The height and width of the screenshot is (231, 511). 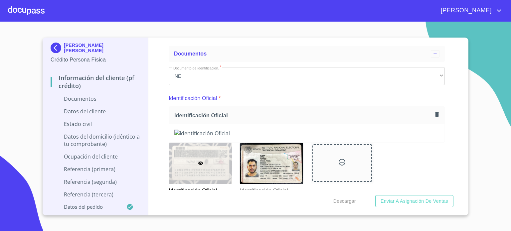 What do you see at coordinates (345, 201) in the screenshot?
I see `span: Descargar` at bounding box center [345, 201].